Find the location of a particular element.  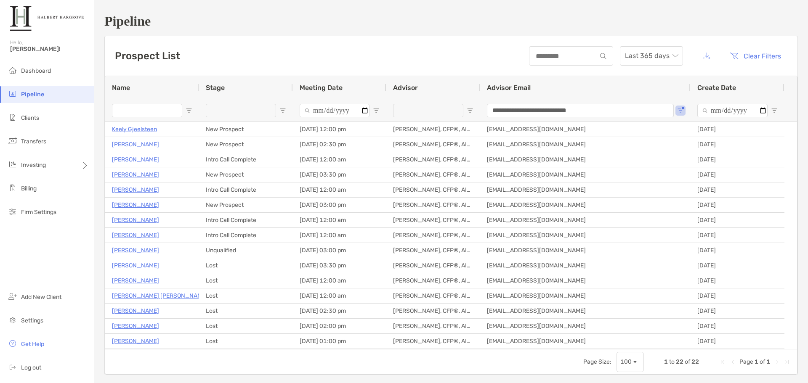

span: Get Help is located at coordinates (32, 344).